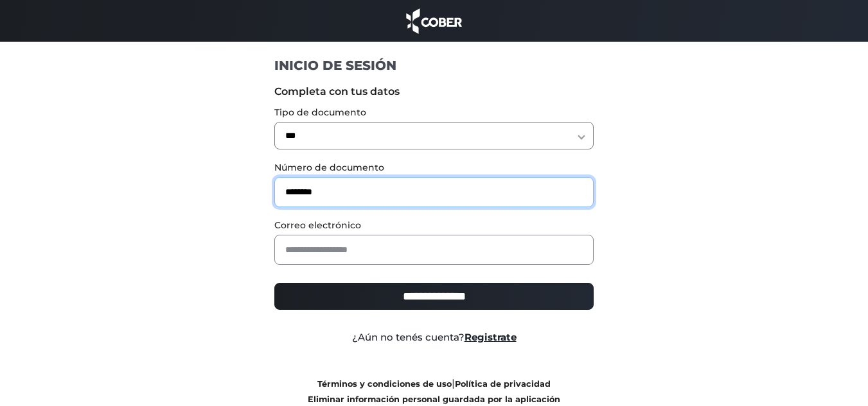  Describe the element at coordinates (434, 66) in the screenshot. I see `h1: INICIO DE SESIÓN` at that location.